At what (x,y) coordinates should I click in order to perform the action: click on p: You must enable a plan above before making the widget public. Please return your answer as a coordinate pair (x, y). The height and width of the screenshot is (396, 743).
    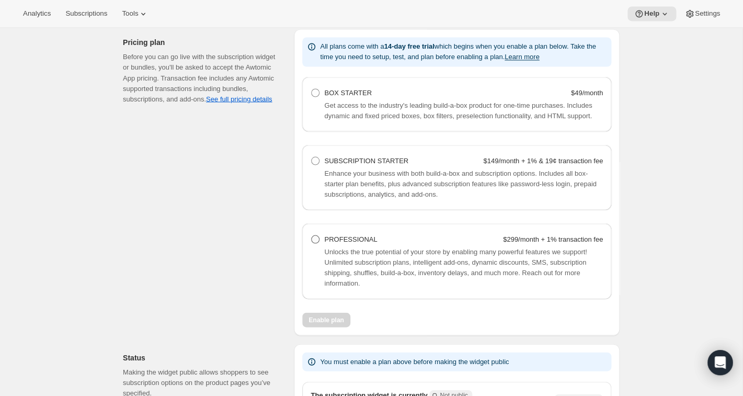
    Looking at the image, I should click on (414, 361).